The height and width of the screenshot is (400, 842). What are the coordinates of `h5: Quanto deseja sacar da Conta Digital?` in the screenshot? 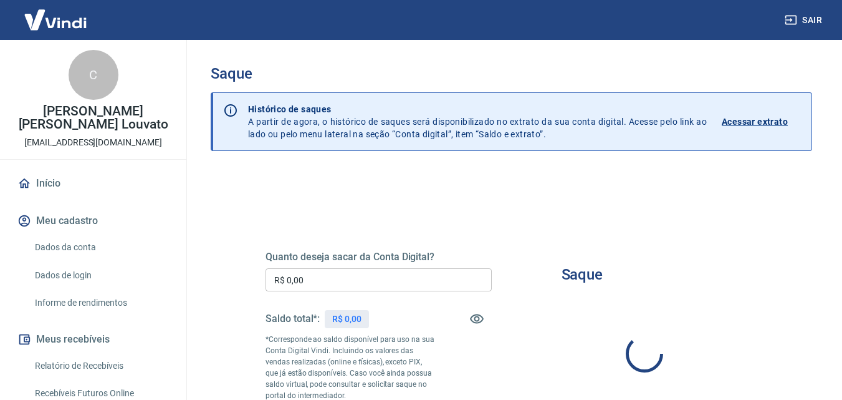 It's located at (378, 257).